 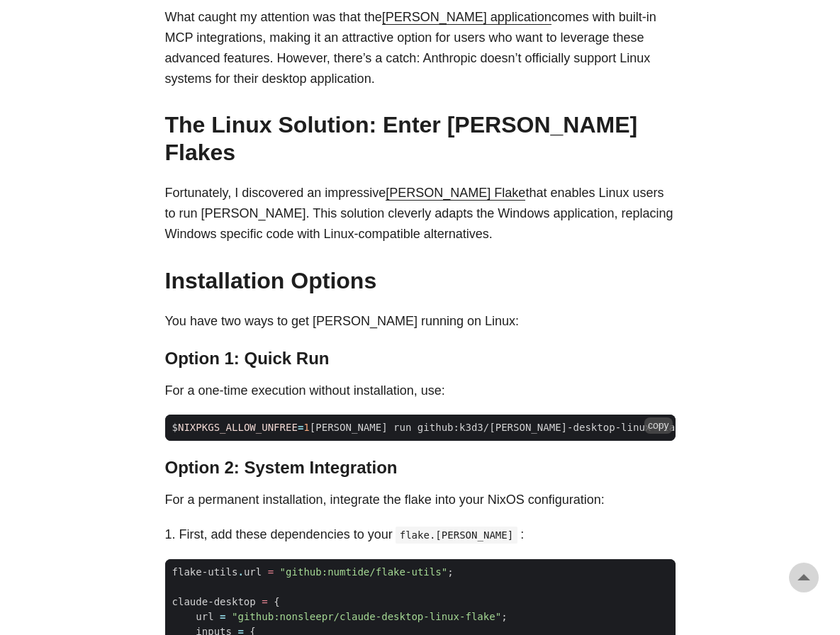 What do you see at coordinates (658, 425) in the screenshot?
I see `button: copy` at bounding box center [658, 425].